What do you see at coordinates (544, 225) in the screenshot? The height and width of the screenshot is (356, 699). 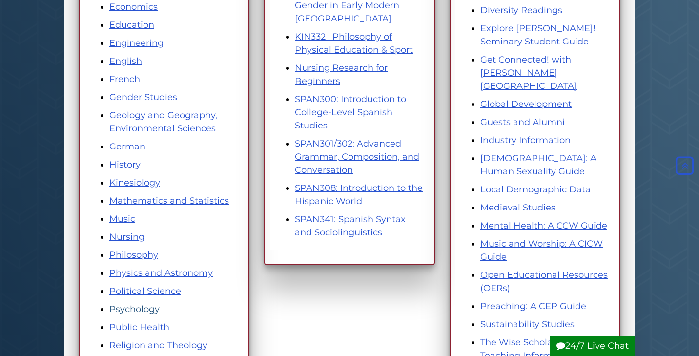 I see `a: Mental Health: A CCW Guide` at bounding box center [544, 225].